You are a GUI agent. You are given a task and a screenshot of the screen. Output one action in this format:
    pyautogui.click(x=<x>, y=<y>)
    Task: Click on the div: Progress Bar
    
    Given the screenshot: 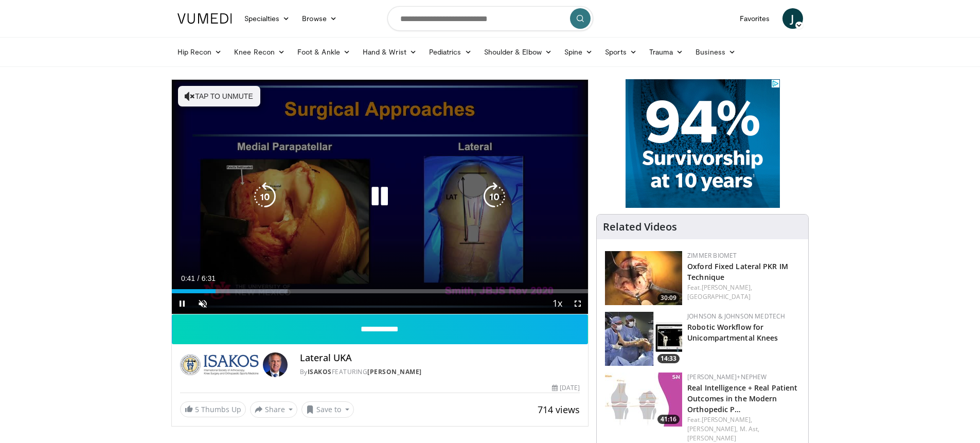 What is the action you would take?
    pyautogui.click(x=380, y=291)
    